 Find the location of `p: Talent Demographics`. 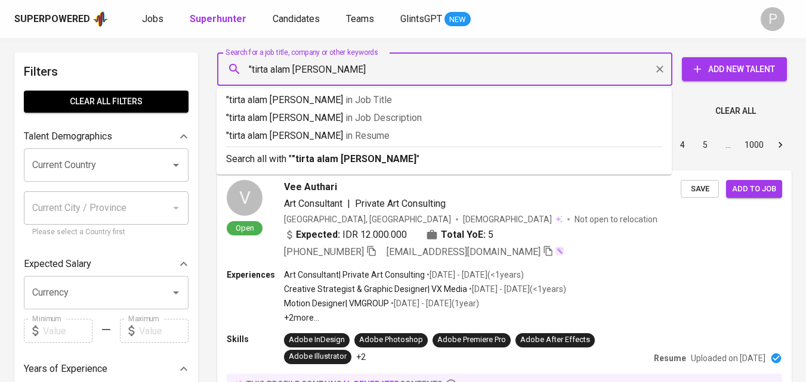

p: Talent Demographics is located at coordinates (68, 137).